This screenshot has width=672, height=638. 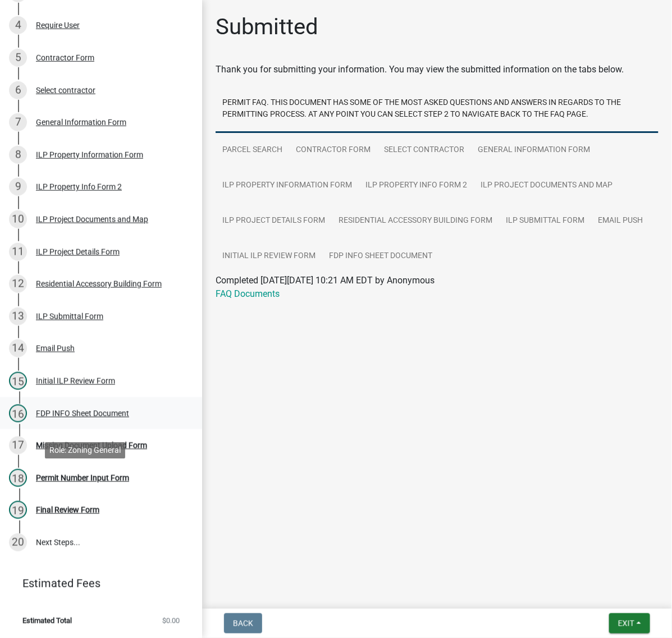 I want to click on div: 12, so click(x=18, y=284).